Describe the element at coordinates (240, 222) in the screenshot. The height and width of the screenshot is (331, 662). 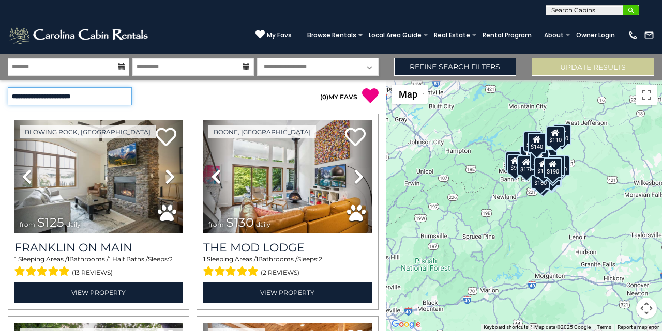
I see `span: $130` at that location.